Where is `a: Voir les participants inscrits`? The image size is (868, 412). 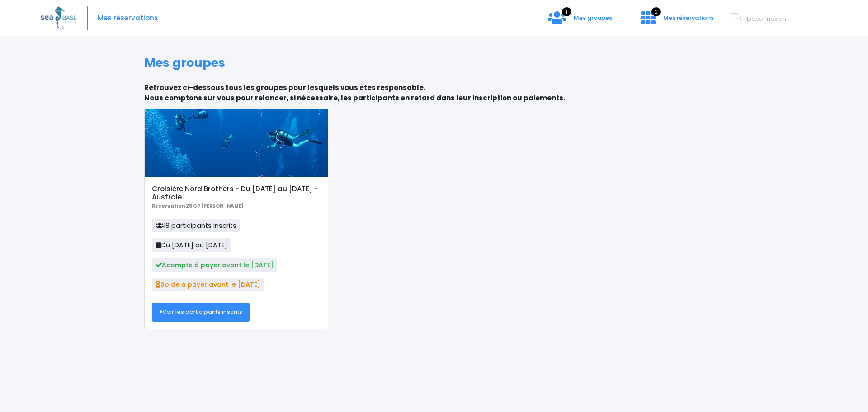
a: Voir les participants inscrits is located at coordinates (201, 312).